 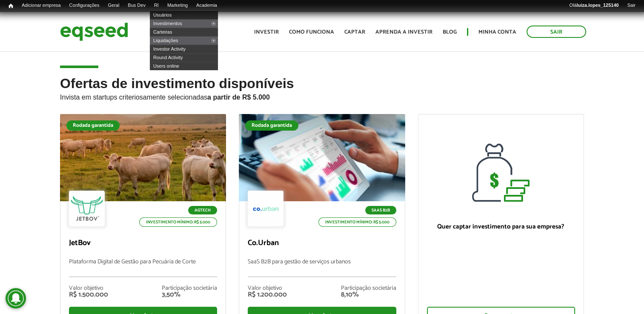 What do you see at coordinates (184, 15) in the screenshot?
I see `a: Usuários` at bounding box center [184, 15].